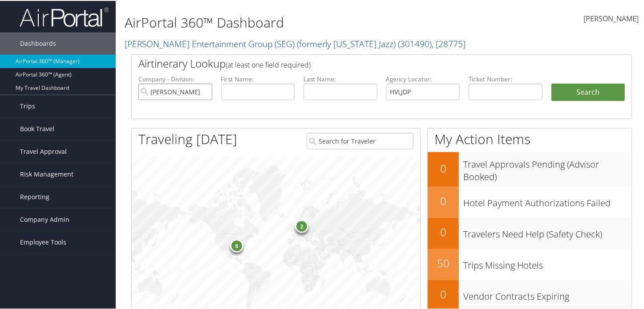  Describe the element at coordinates (530, 263) in the screenshot. I see `a: 50Trips Missing Hotels` at that location.